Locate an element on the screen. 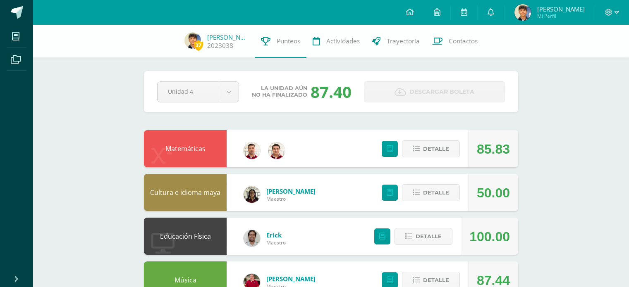 The height and width of the screenshot is (287, 629). span: Contactos is located at coordinates (463, 41).